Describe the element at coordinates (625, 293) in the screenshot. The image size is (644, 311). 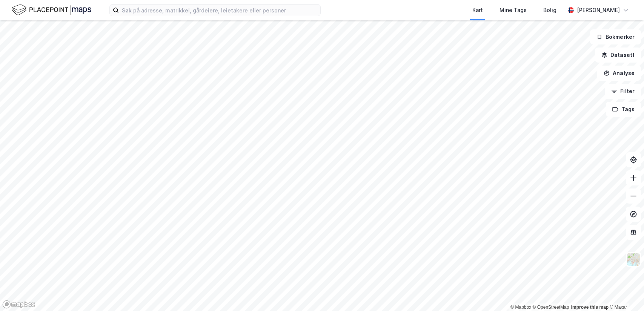
I see `div: Kontrollprogram for chat` at that location.